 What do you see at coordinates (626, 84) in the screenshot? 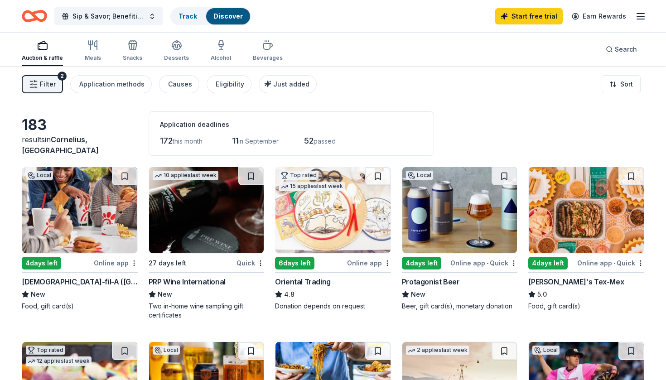
I see `span: Sort` at bounding box center [626, 84].